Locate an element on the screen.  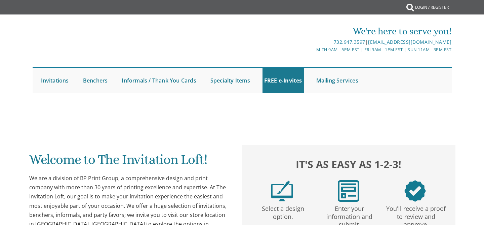
a: Benchers is located at coordinates (95, 80).